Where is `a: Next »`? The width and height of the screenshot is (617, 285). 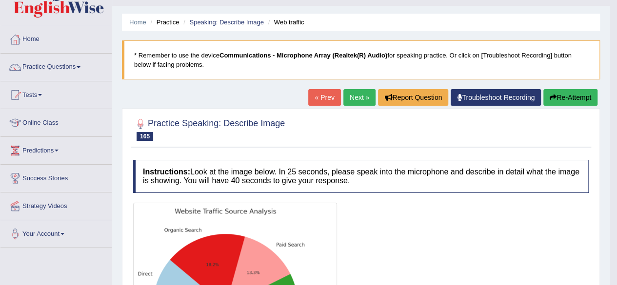 a: Next » is located at coordinates (359, 98).